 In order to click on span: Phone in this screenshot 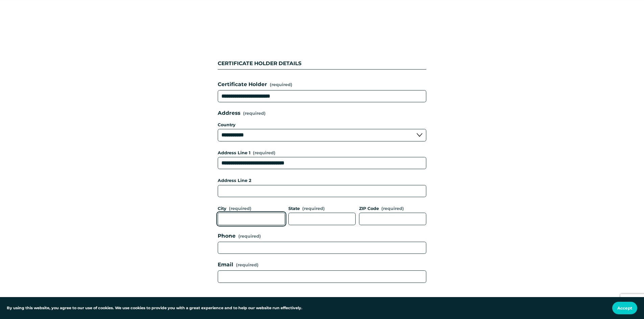, I will do `click(226, 236)`.